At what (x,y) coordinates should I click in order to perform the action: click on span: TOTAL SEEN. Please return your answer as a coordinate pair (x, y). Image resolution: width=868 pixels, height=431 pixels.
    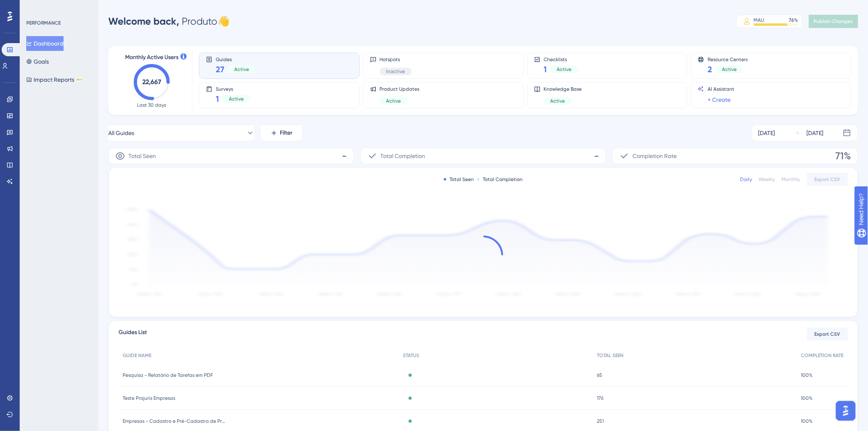
    Looking at the image, I should click on (610, 355).